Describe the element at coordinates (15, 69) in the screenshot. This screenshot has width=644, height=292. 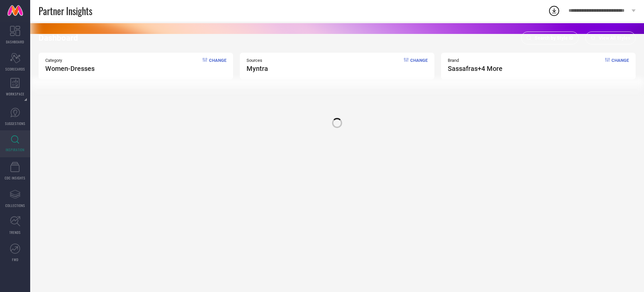
I see `span: SCORECARDS` at that location.